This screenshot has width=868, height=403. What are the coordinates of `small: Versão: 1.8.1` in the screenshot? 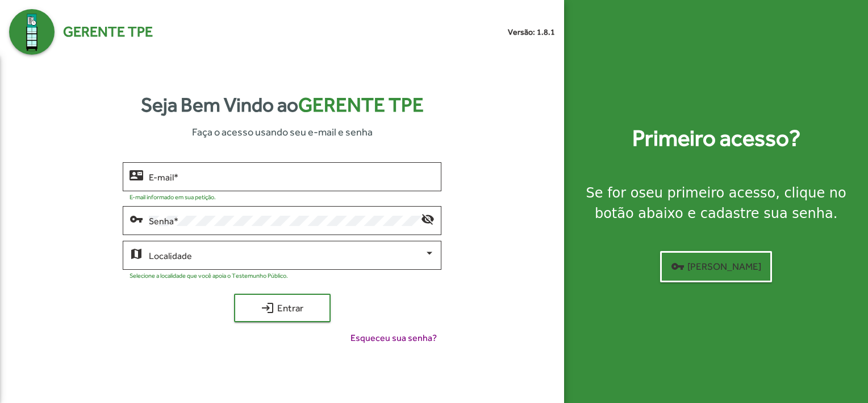 It's located at (531, 32).